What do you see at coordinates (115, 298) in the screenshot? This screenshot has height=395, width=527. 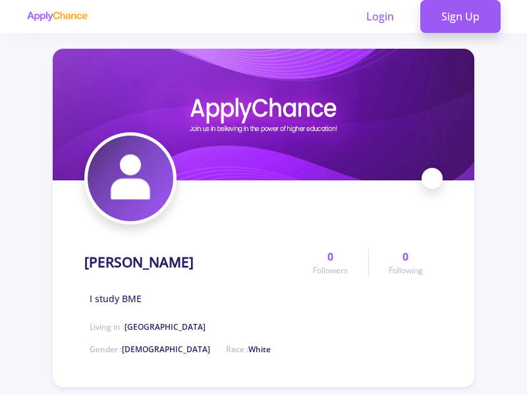 I see `span: I study BME` at bounding box center [115, 298].